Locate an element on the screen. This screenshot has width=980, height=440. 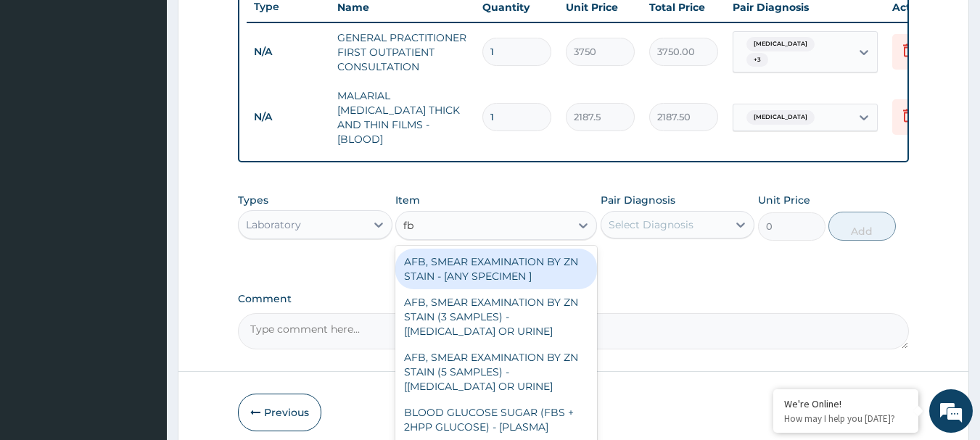
div: AFB, SMEAR EXAMINATION BY ZN STAIN - [ANY SPECIMEN ] is located at coordinates (496, 269).